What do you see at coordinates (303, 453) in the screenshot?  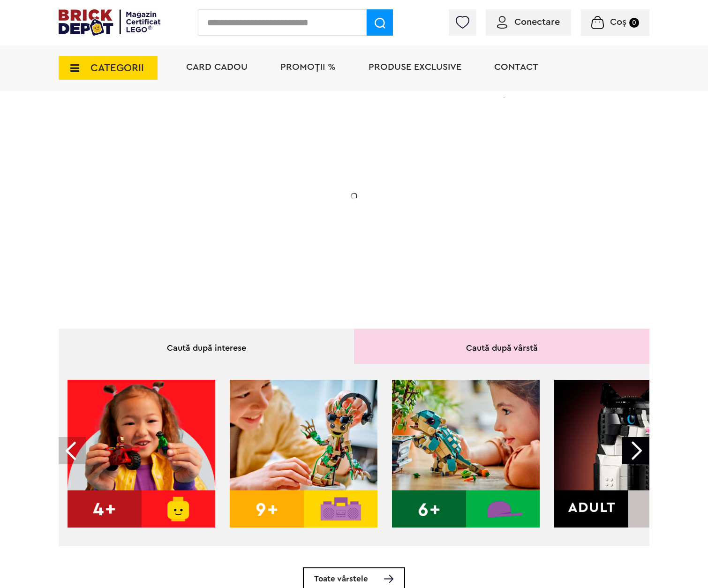 I see `img: 9+` at bounding box center [303, 453].